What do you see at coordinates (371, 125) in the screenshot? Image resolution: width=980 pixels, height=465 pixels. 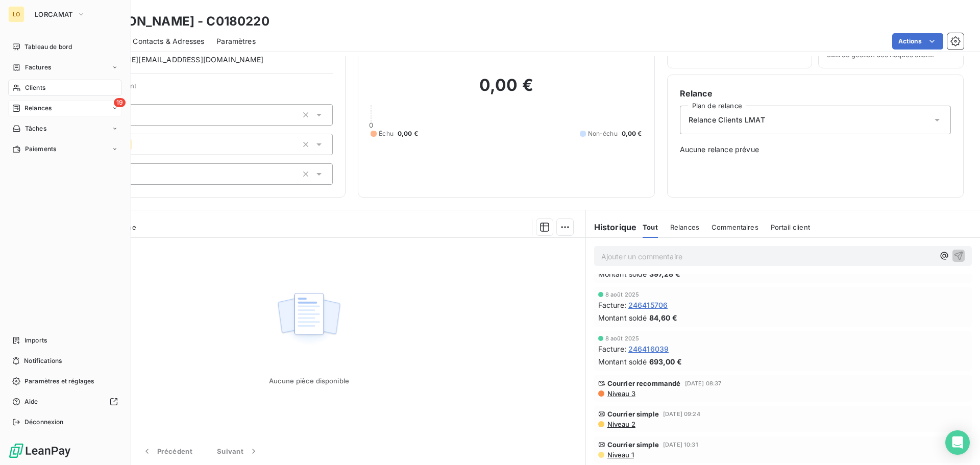 I see `span: 0` at bounding box center [371, 125].